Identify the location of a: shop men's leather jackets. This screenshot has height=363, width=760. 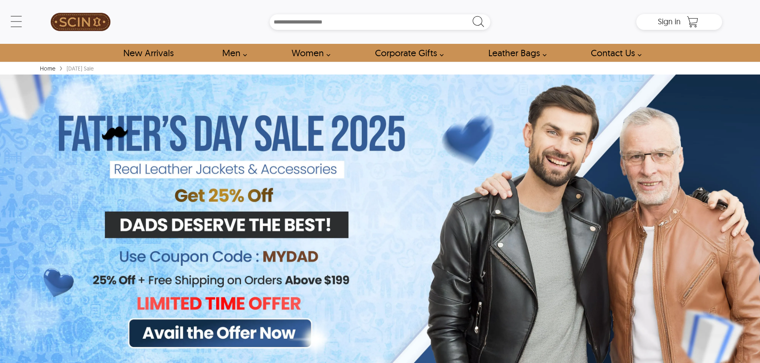
(232, 53).